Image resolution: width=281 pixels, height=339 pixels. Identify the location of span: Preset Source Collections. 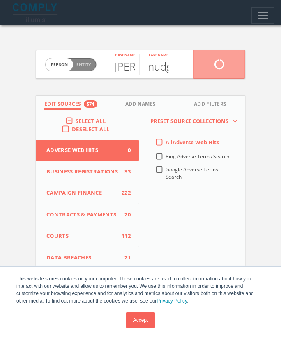
(189, 121).